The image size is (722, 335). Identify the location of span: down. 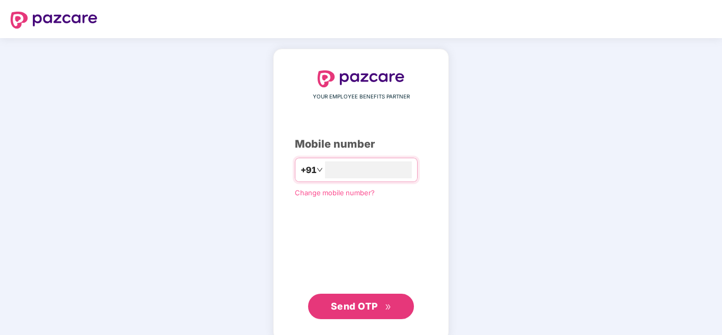
(320, 170).